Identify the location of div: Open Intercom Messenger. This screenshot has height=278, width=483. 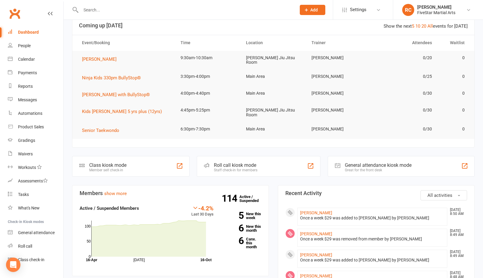
(13, 265).